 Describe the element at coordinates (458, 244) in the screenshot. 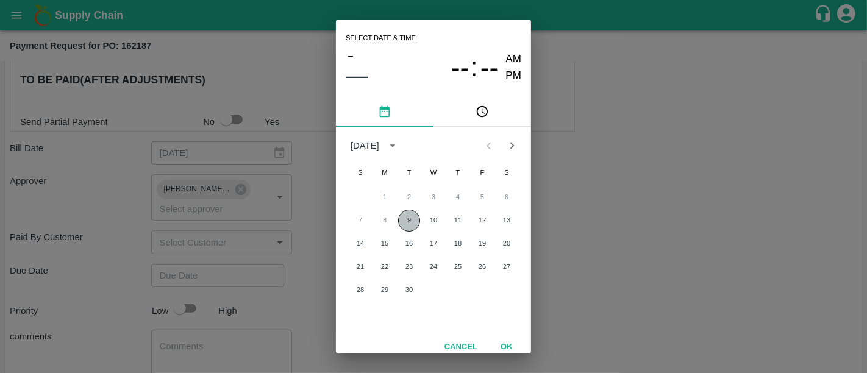

I see `button: 18` at that location.